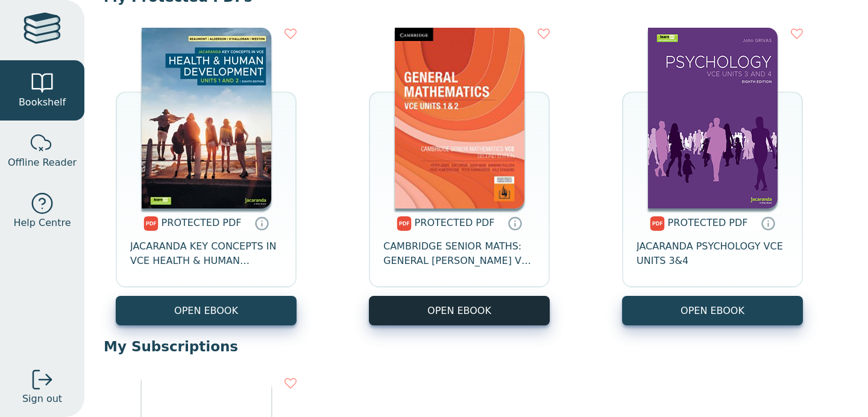  What do you see at coordinates (206, 253) in the screenshot?
I see `span: JACARANDA KEY CONCEPTS IN VCE HEALTH & HUMAN DEVELOPMENT UNITS 1&2 PRINT & LEARNON EBOOK 8E` at bounding box center [206, 253].